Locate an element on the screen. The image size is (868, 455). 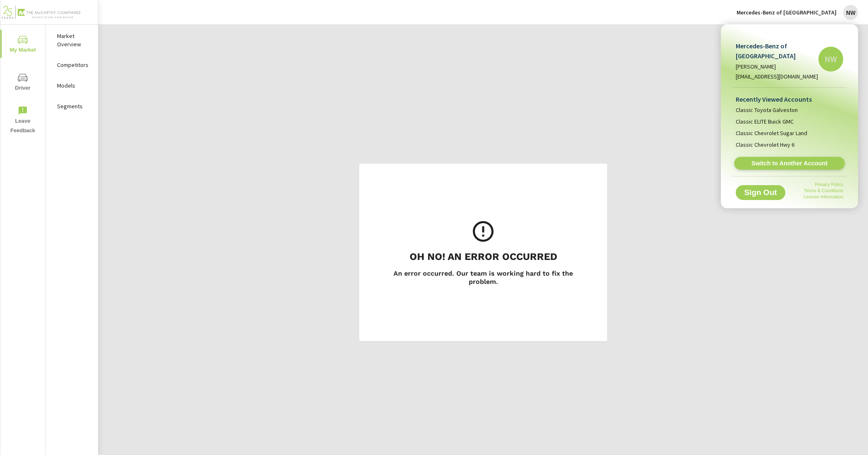
span: Classic Chevrolet Sugar Land is located at coordinates (771, 133).